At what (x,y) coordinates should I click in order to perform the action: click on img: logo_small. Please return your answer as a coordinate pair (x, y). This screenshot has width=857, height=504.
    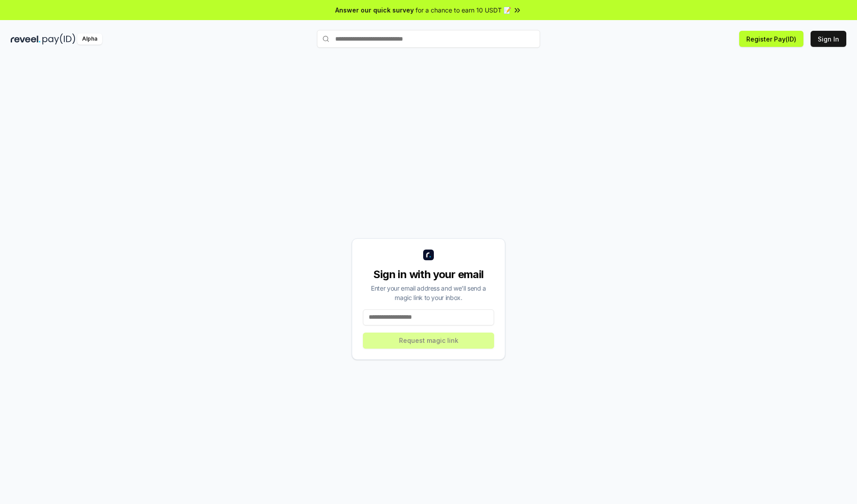
    Looking at the image, I should click on (429, 255).